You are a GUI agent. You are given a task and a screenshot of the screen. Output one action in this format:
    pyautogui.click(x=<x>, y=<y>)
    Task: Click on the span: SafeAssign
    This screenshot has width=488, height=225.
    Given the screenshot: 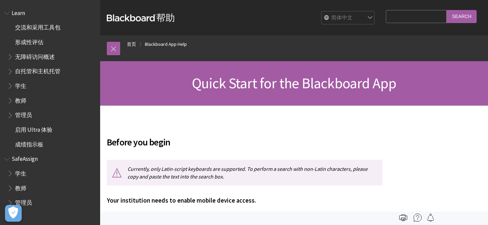 What is the action you would take?
    pyautogui.click(x=25, y=158)
    